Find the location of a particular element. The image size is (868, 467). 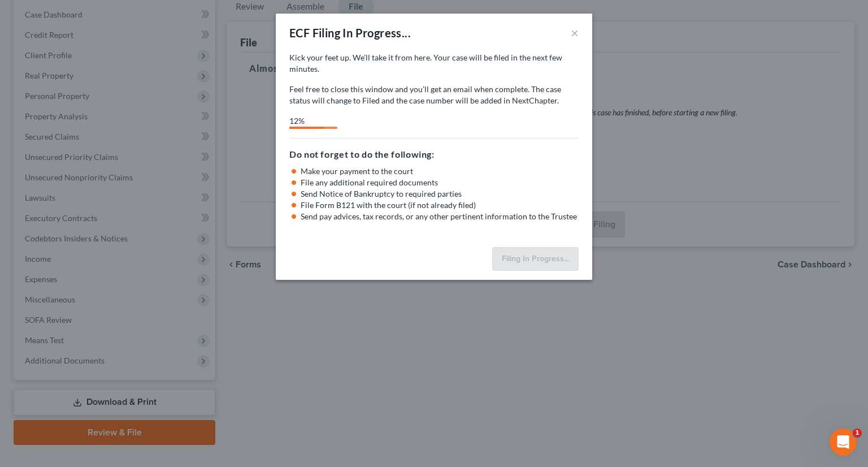

li: Send Notice of Bankruptcy to required parties is located at coordinates (440, 194).